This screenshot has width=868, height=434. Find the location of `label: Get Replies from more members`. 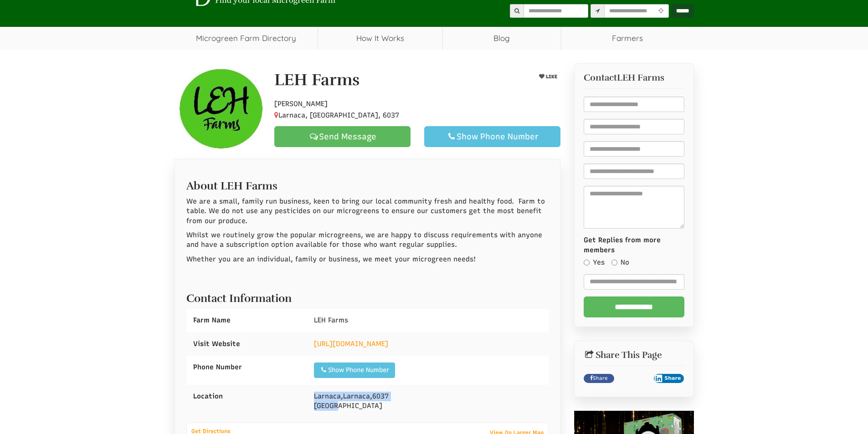

label: Get Replies from more members is located at coordinates (634, 245).